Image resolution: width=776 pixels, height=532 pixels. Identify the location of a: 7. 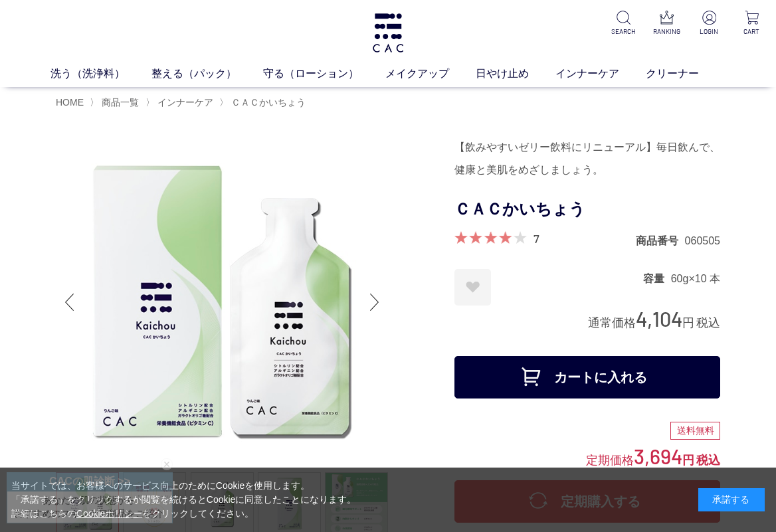
(536, 239).